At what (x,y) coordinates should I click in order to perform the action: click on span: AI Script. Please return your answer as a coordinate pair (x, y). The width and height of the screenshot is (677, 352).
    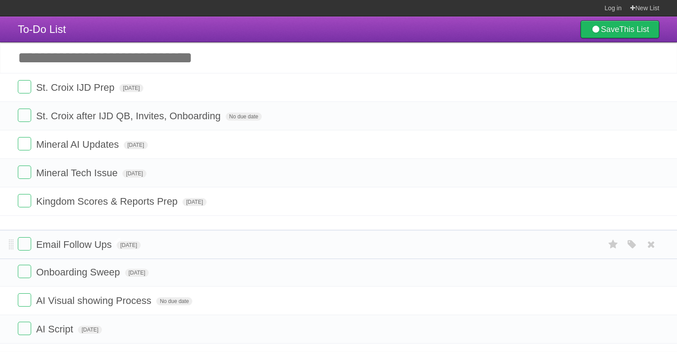
    Looking at the image, I should click on (56, 329).